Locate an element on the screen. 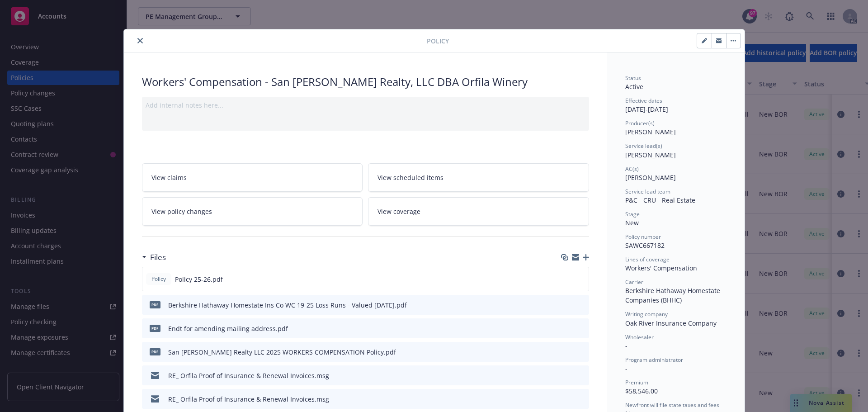 This screenshot has width=868, height=412. span: Stage is located at coordinates (633, 213).